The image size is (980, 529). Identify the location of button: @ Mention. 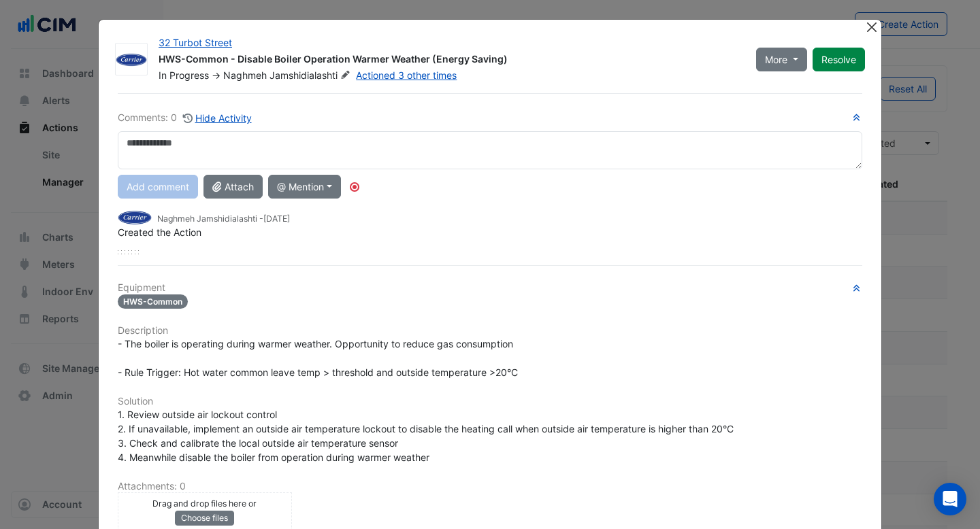
(304, 187).